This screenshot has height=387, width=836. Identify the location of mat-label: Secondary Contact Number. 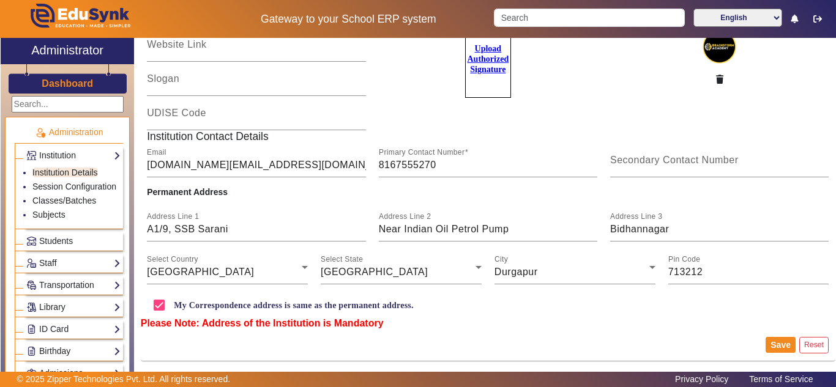
(674, 160).